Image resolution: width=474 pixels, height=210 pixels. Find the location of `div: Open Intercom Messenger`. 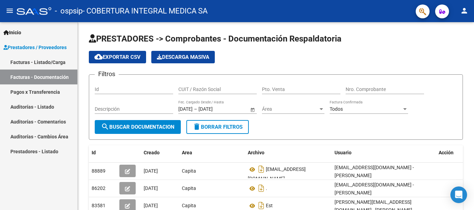

div: Open Intercom Messenger is located at coordinates (458, 195).